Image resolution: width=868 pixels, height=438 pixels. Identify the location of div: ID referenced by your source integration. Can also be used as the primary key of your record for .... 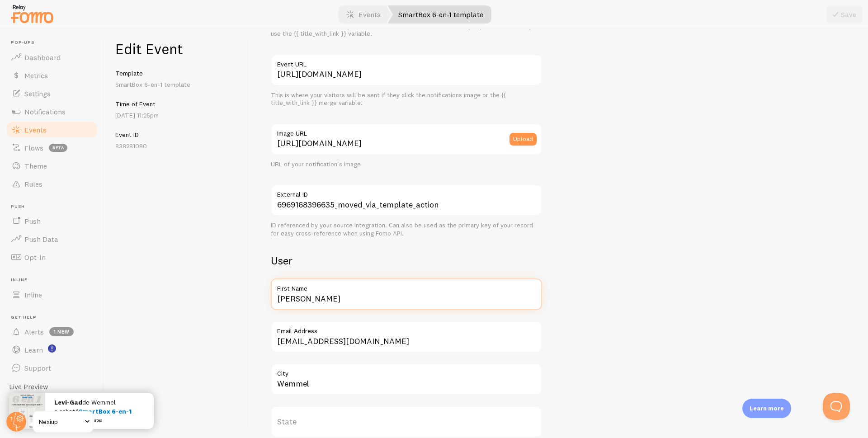
(406, 229).